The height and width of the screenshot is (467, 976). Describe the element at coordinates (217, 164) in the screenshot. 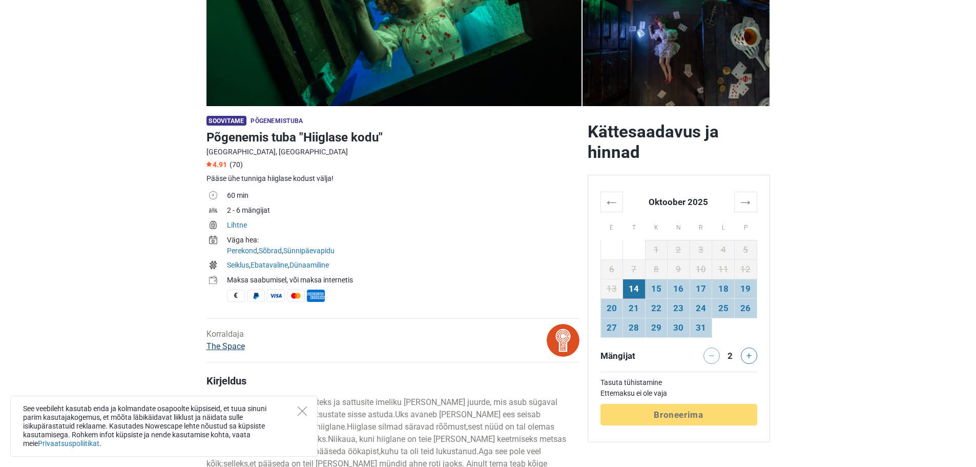

I see `span: 4.91` at that location.